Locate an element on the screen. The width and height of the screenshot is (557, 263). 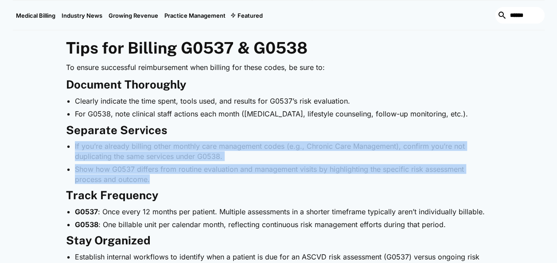
strong: Document Thoroughly is located at coordinates (126, 85).